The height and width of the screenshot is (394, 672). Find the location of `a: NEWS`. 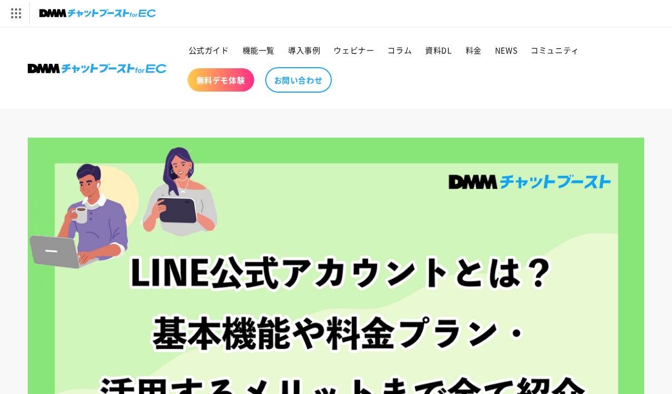

a: NEWS is located at coordinates (506, 50).